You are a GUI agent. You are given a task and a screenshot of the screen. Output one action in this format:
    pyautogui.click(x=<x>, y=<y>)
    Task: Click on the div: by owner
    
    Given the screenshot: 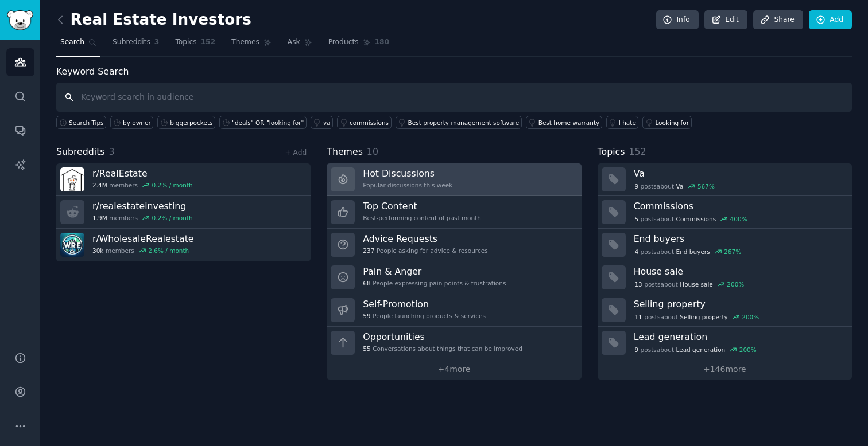 What is the action you would take?
    pyautogui.click(x=136, y=123)
    